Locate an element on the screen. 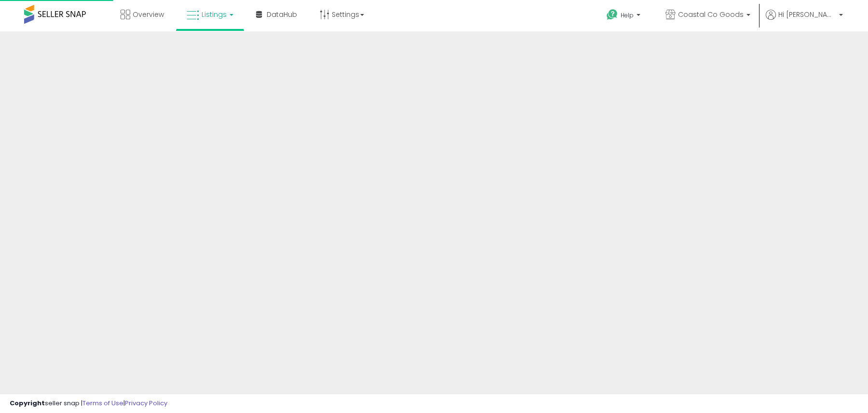  span: Coastal Co Goods is located at coordinates (711, 14).